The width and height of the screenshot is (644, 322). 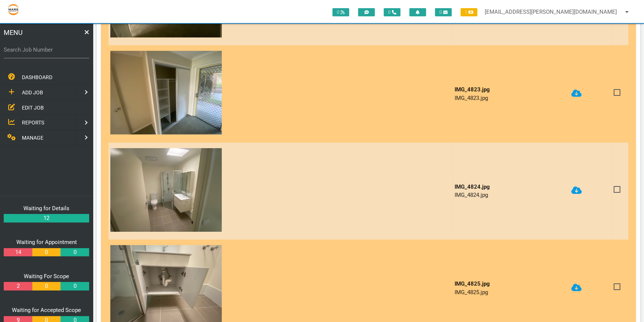 What do you see at coordinates (18, 286) in the screenshot?
I see `a: 2` at bounding box center [18, 286].